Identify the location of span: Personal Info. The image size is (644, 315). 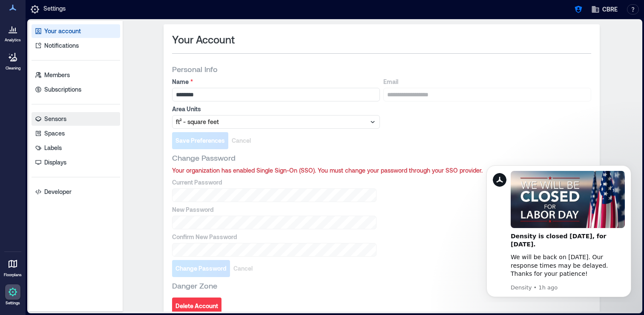
(195, 69).